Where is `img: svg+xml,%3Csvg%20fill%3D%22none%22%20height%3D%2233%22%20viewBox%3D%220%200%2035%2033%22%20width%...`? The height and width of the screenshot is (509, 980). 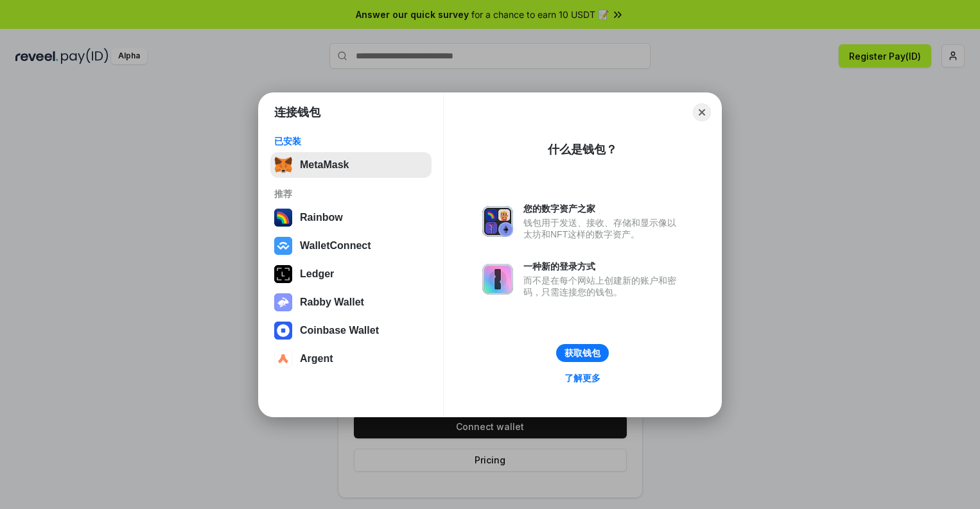
img: svg+xml,%3Csvg%20fill%3D%22none%22%20height%3D%2233%22%20viewBox%3D%220%200%2035%2033%22%20width%... is located at coordinates (283, 165).